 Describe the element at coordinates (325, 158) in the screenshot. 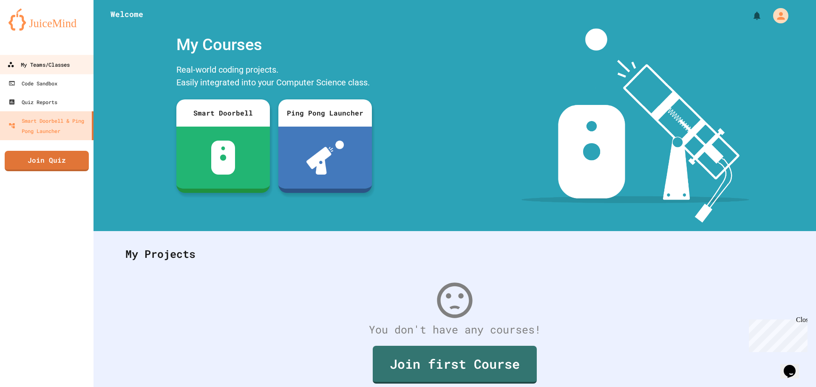

I see `img: ppl-with-ball.png` at that location.